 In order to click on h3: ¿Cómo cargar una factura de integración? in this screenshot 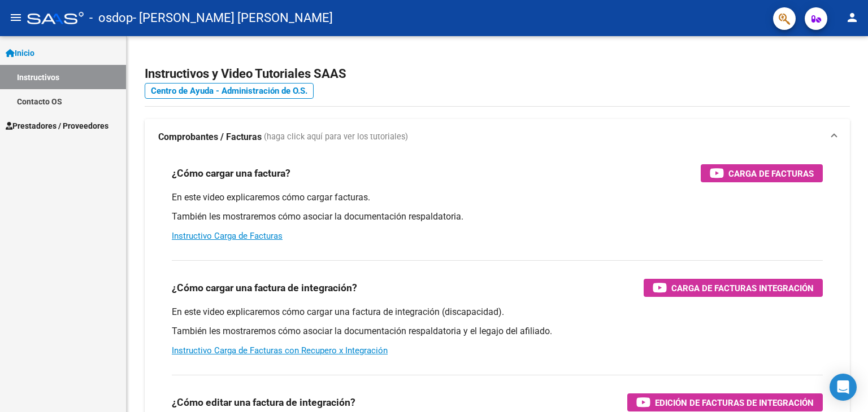, I will do `click(264, 288)`.